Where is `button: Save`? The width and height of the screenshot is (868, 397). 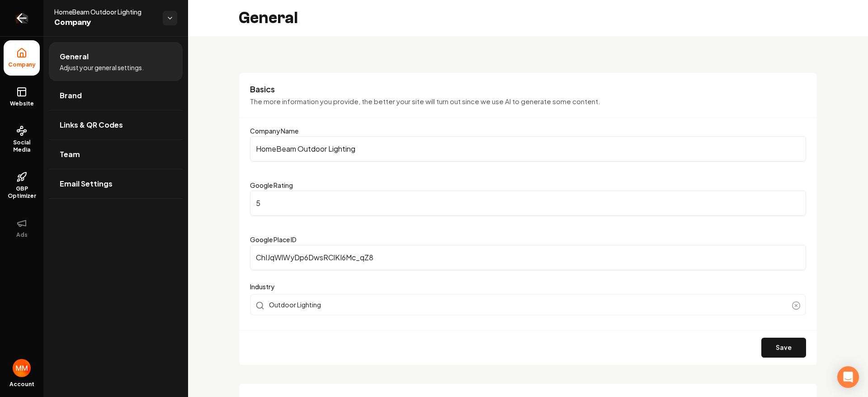
button: Save is located at coordinates (783, 348).